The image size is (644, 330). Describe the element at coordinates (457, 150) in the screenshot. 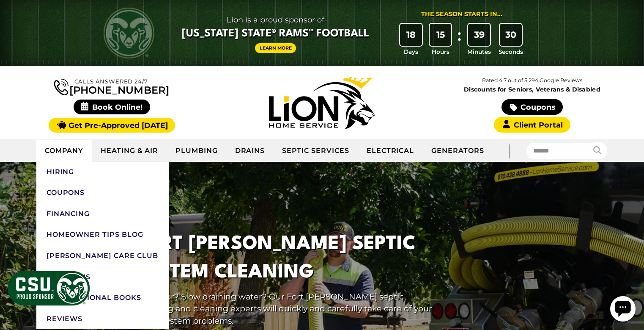

I see `a: Generators` at that location.